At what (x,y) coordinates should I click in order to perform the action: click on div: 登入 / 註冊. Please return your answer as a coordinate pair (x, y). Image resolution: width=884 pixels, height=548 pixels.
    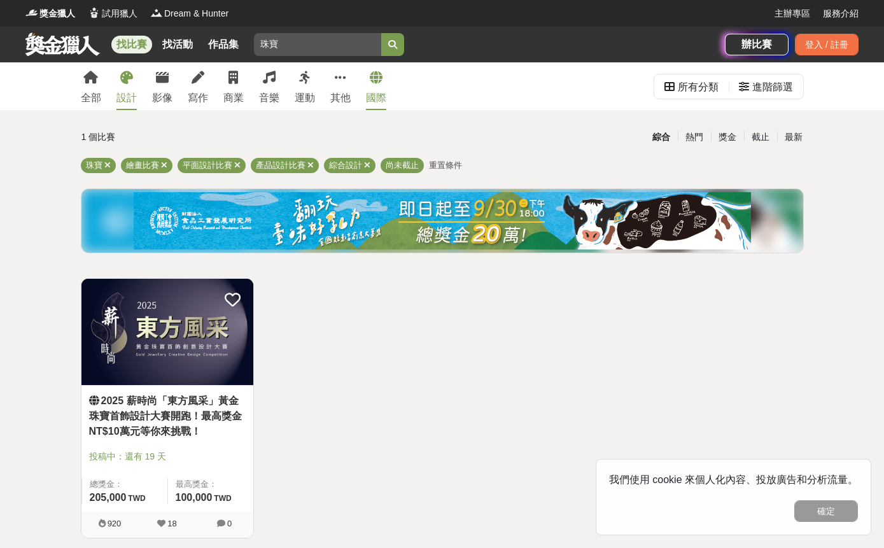
    Looking at the image, I should click on (827, 45).